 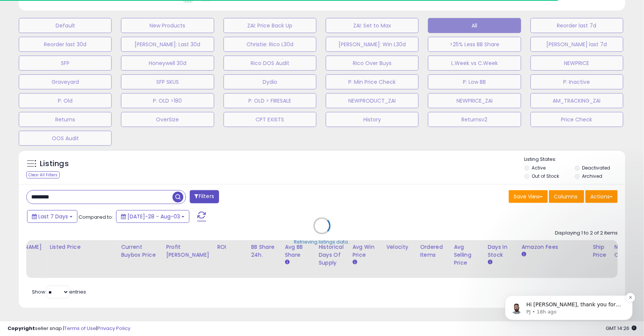 I want to click on a: Terms of Use, so click(x=80, y=328).